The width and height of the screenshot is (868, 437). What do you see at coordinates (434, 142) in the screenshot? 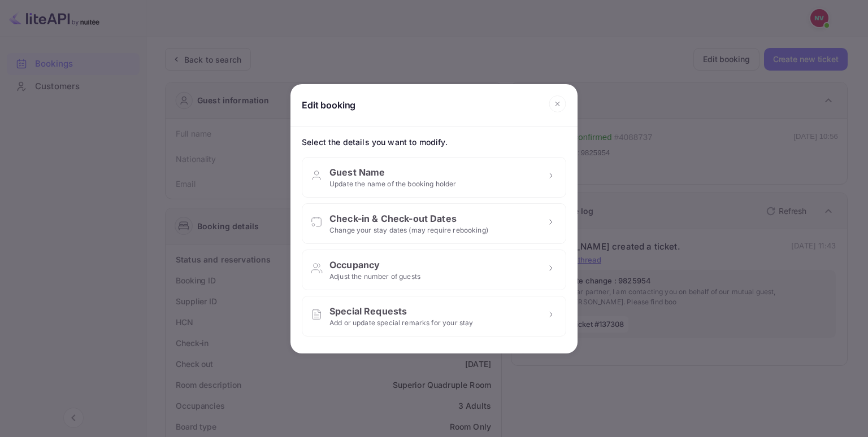
I see `div: Select the details you want to modify.` at bounding box center [434, 142].